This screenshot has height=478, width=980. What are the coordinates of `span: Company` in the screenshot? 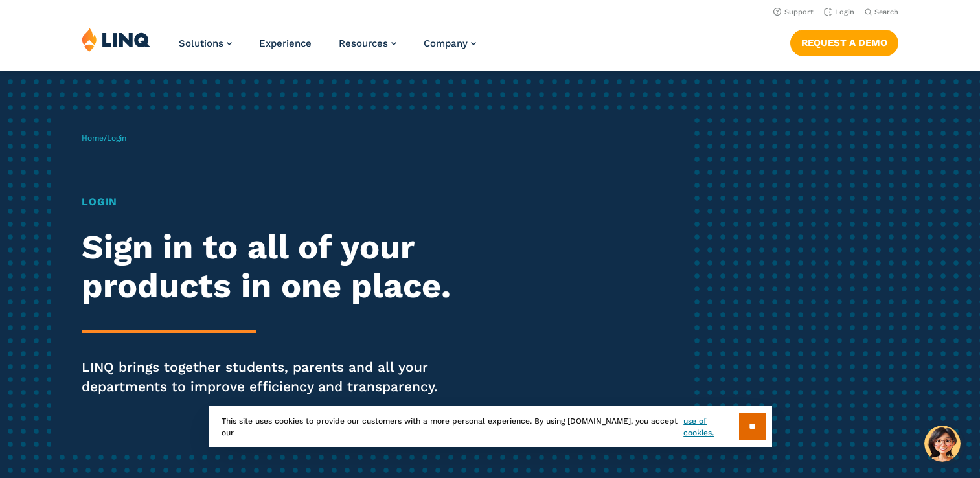 It's located at (445, 43).